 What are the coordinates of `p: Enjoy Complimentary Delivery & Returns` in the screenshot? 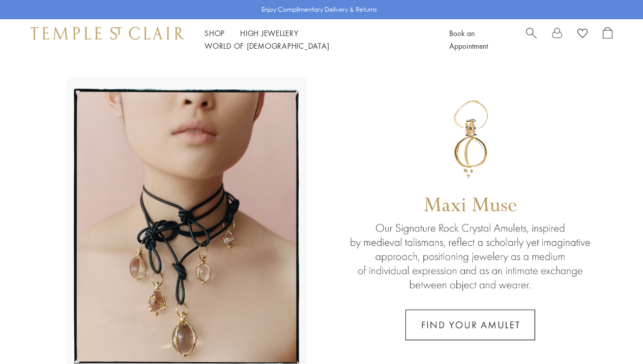 It's located at (319, 10).